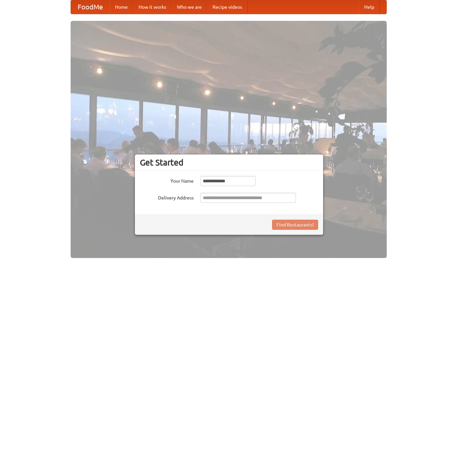  What do you see at coordinates (229, 163) in the screenshot?
I see `h3: Get Started` at bounding box center [229, 163].